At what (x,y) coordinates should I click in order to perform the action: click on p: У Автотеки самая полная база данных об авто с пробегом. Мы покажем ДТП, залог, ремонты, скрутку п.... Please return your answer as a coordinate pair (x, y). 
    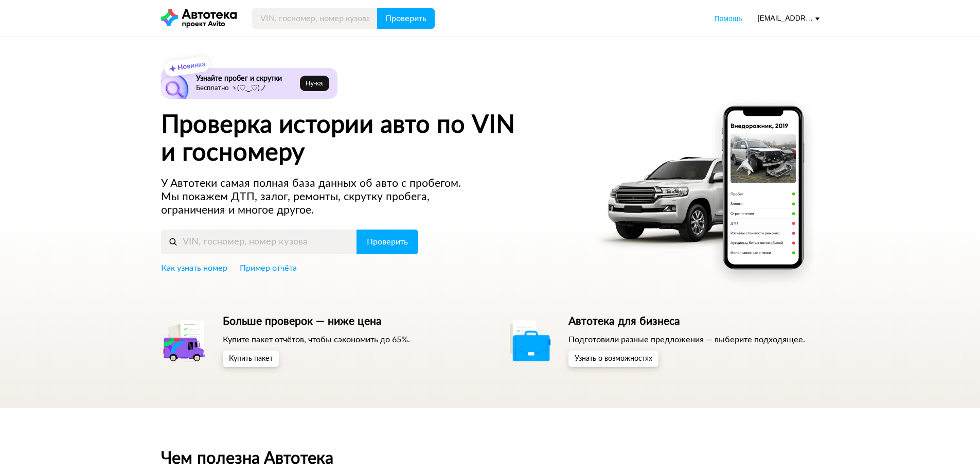
    Looking at the image, I should click on (321, 197).